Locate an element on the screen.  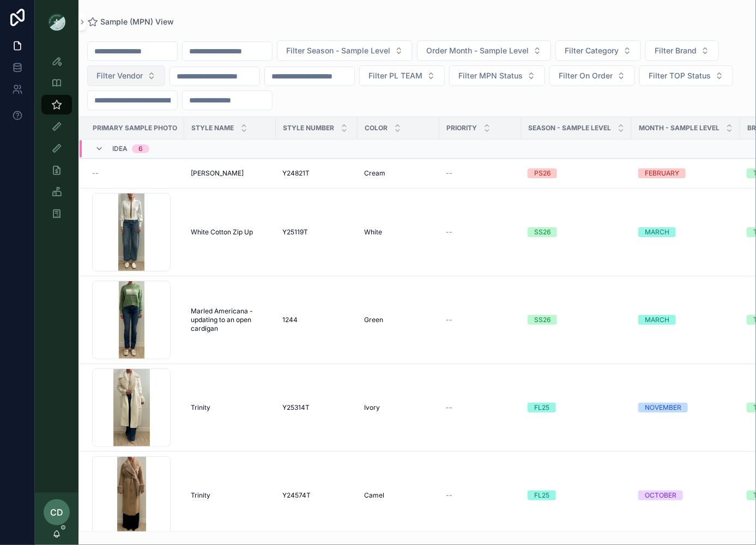
a: Ivory is located at coordinates (398, 408).